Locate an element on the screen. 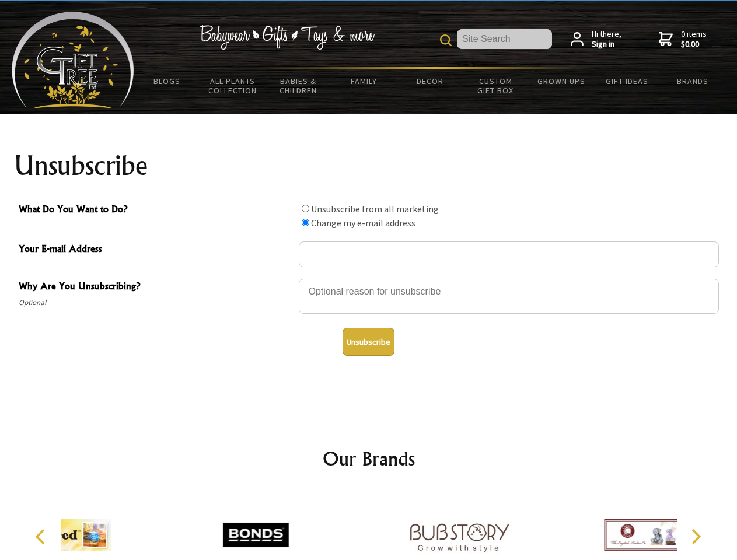  strong: $0.00 is located at coordinates (694, 44).